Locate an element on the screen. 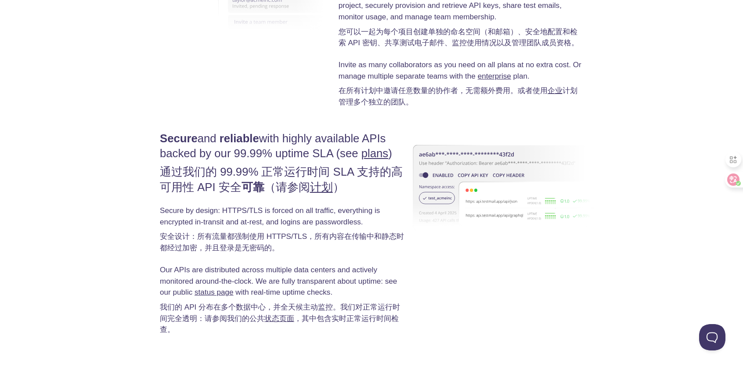 This screenshot has width=743, height=368. a: 状态页面 is located at coordinates (279, 318).